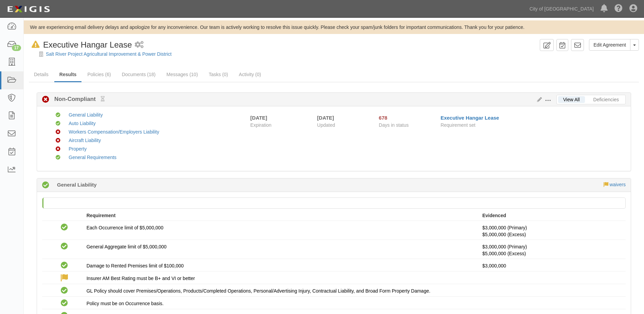 The height and width of the screenshot is (314, 644). What do you see at coordinates (84, 140) in the screenshot?
I see `a: Aircraft Liability` at bounding box center [84, 140].